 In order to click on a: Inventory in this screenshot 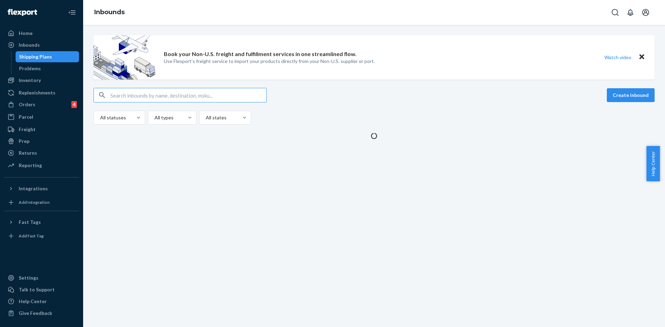, I will do `click(42, 80)`.